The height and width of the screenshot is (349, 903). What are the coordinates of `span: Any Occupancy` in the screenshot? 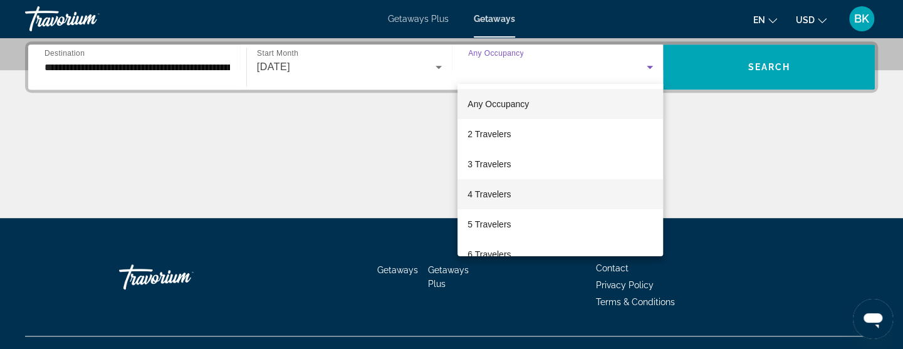 It's located at (498, 104).